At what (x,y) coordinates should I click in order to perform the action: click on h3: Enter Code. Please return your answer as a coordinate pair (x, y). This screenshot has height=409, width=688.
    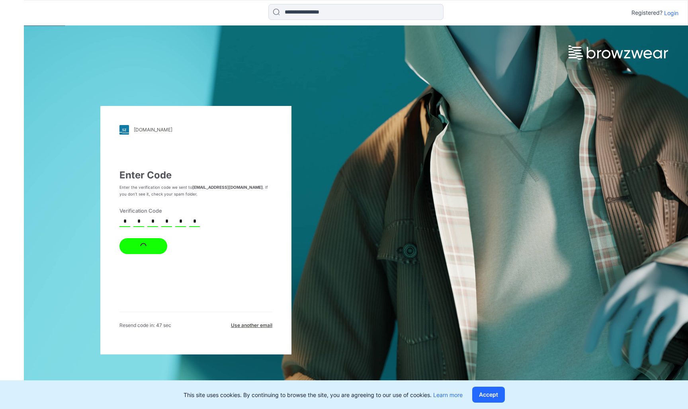
    Looking at the image, I should click on (196, 175).